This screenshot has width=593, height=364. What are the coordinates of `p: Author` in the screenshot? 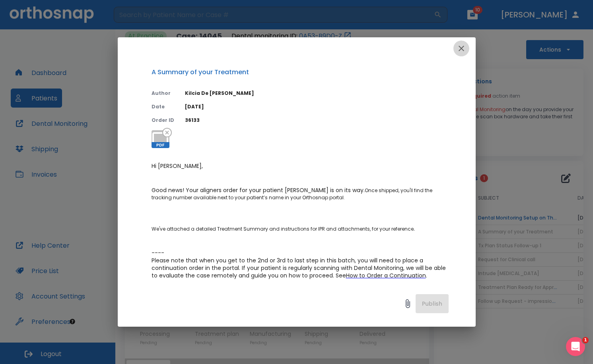 It's located at (164, 94).